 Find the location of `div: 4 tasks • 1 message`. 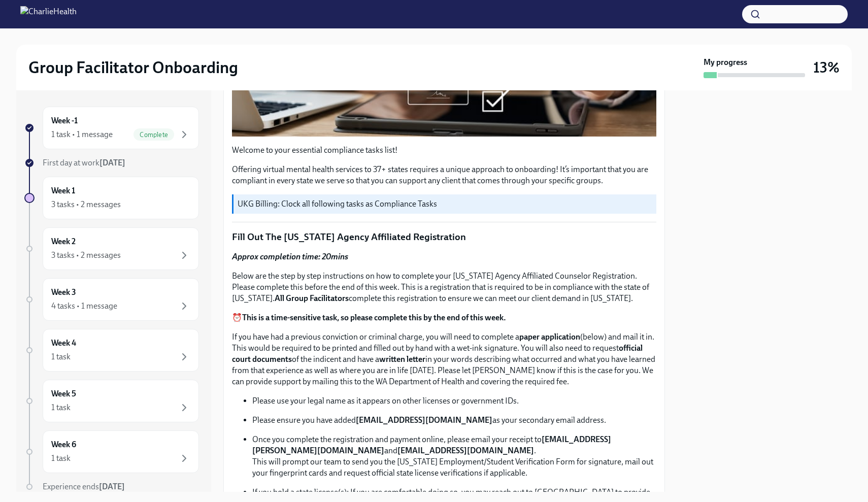

div: 4 tasks • 1 message is located at coordinates (84, 306).